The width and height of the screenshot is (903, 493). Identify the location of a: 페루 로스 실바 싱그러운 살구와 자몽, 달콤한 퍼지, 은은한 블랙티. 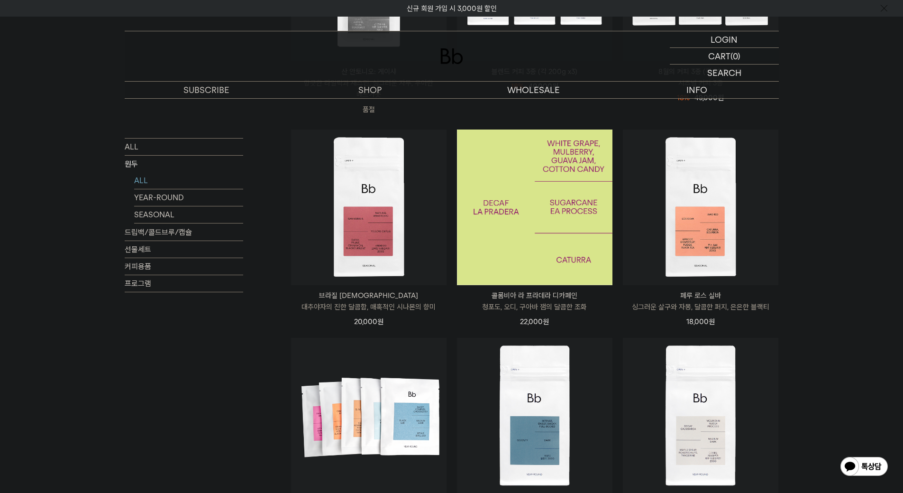
(701, 301).